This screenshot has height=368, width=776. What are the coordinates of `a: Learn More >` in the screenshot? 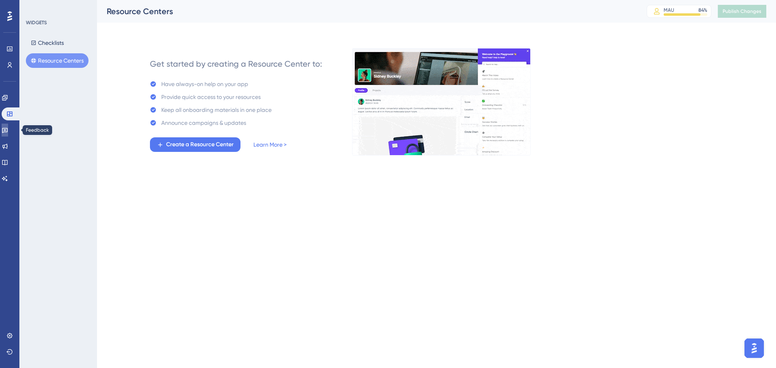 It's located at (270, 145).